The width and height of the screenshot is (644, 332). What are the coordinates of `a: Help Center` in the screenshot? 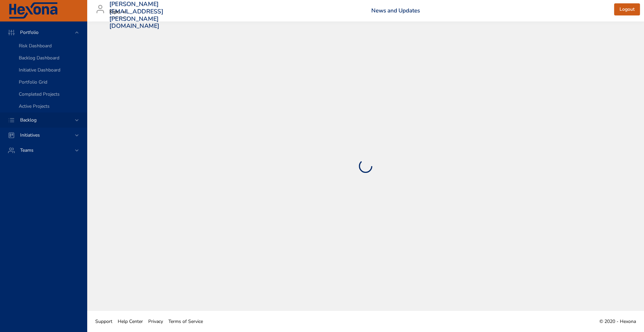 It's located at (130, 321).